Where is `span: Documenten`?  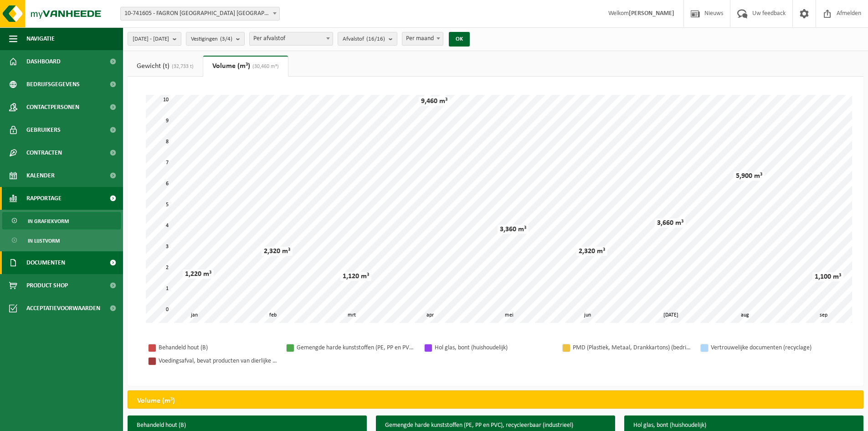
span: Documenten is located at coordinates (46, 263).